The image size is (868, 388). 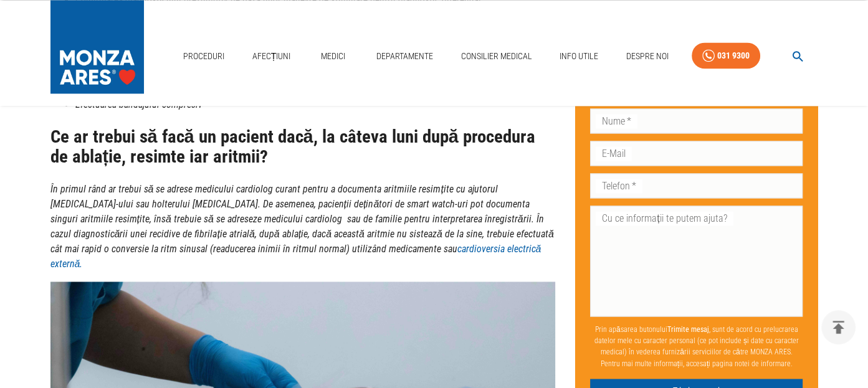 I want to click on a: Afecțiuni, so click(x=272, y=56).